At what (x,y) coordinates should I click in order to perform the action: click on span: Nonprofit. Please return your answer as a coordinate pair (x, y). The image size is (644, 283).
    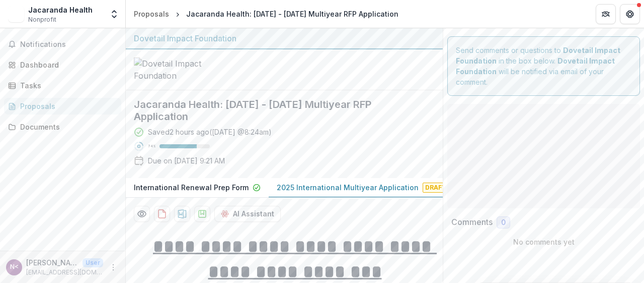
    Looking at the image, I should click on (42, 20).